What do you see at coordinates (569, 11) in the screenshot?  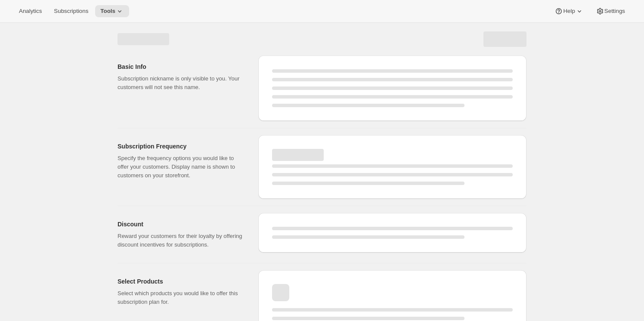 I see `button: Help` at bounding box center [569, 11].